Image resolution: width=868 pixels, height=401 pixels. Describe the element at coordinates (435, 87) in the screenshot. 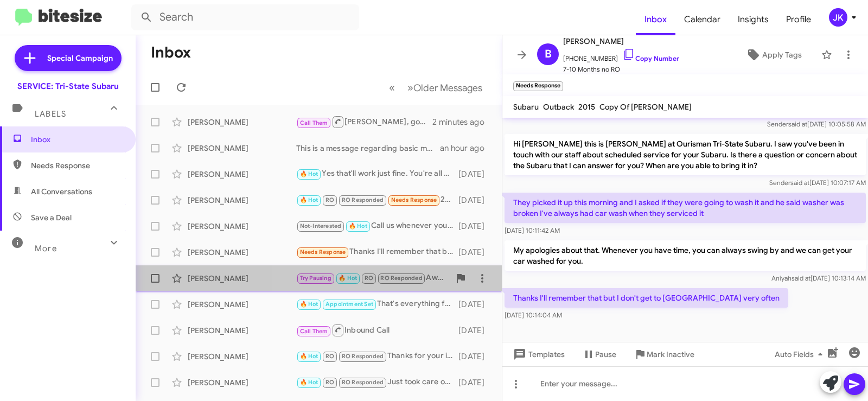

I see `nav: Page navigation example` at that location.